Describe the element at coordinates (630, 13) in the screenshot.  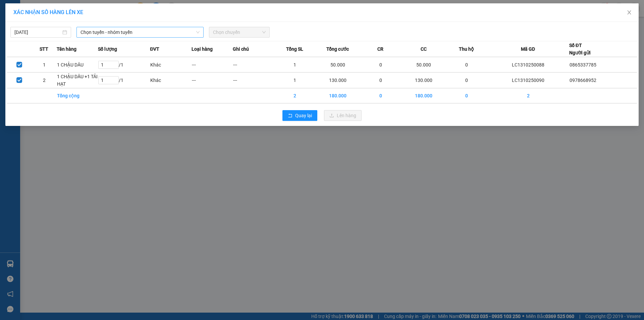
I see `span: close` at that location.